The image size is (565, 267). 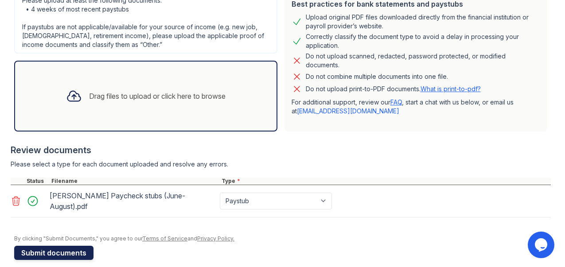 What do you see at coordinates (157, 96) in the screenshot?
I see `div: Drag files to upload or click here to browse` at bounding box center [157, 96].